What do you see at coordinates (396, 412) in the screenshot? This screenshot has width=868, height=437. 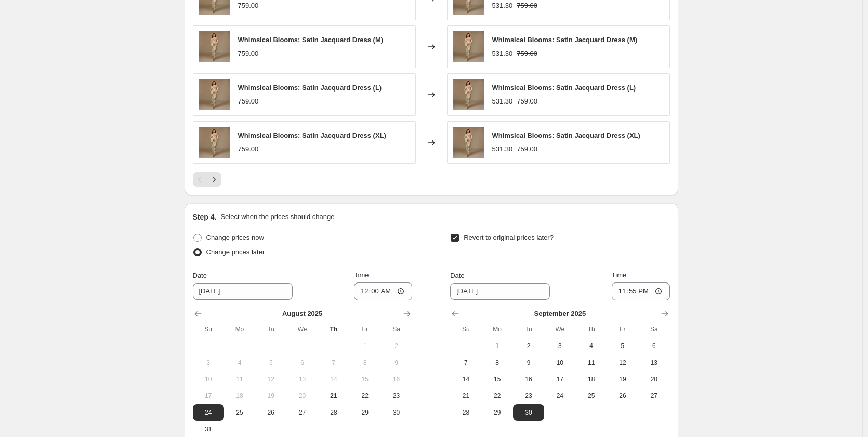 I see `button: Saturday August 30 2025` at bounding box center [396, 412].